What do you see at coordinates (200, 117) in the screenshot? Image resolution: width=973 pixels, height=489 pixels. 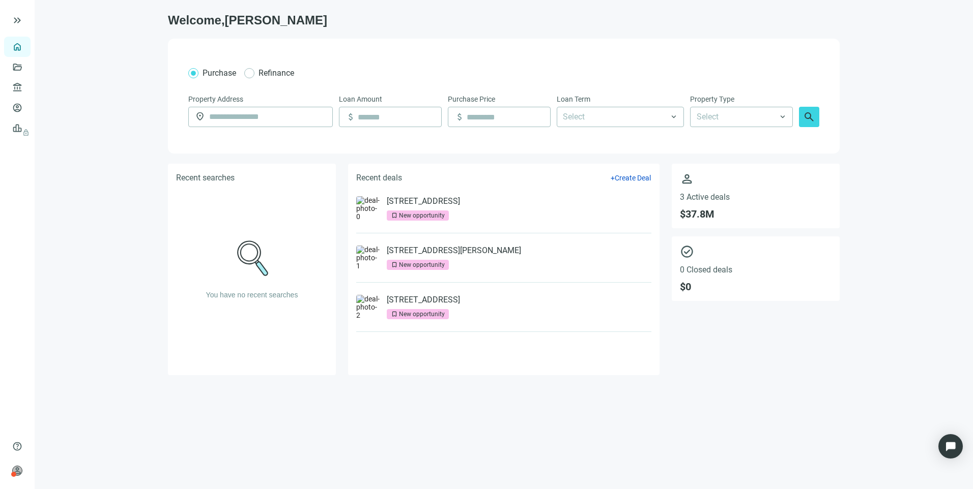 I see `span: location_on` at bounding box center [200, 117].